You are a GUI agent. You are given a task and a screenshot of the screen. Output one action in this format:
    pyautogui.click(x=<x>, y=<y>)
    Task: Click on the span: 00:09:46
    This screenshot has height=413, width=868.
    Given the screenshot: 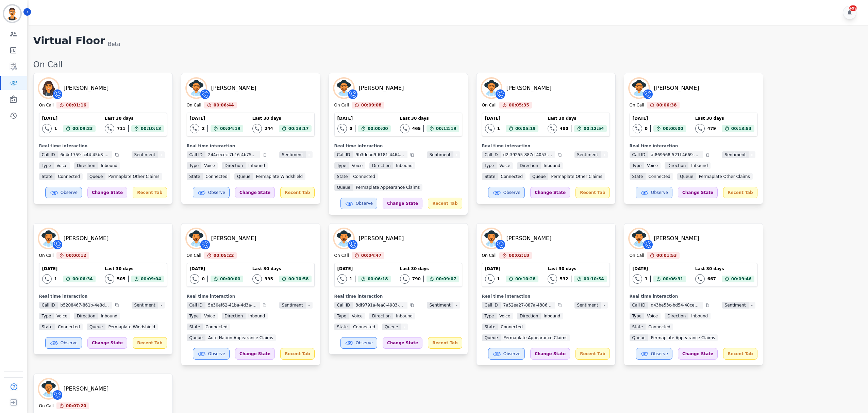 What is the action you would take?
    pyautogui.click(x=741, y=279)
    